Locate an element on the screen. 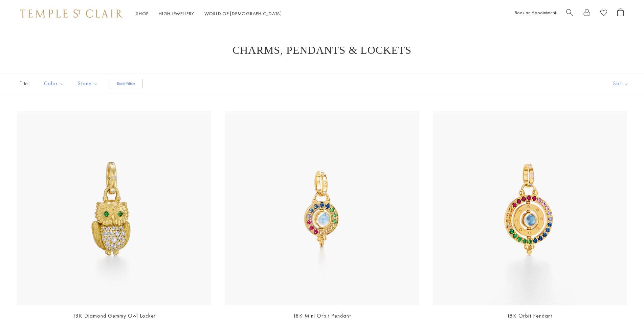 The width and height of the screenshot is (644, 325). button: Stone is located at coordinates (88, 84).